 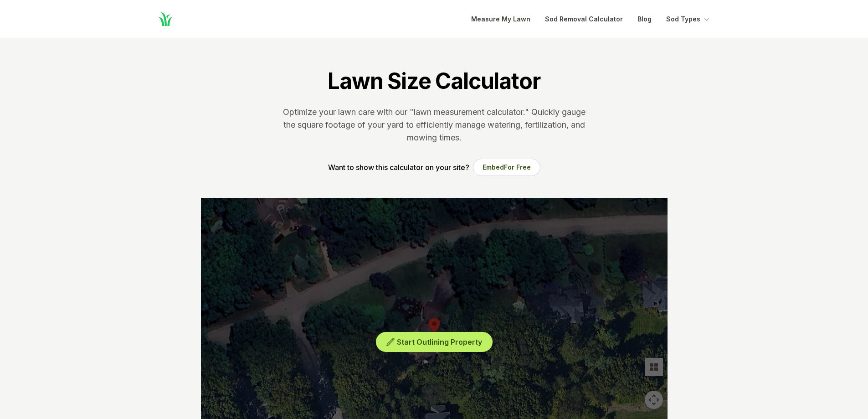 What do you see at coordinates (688, 19) in the screenshot?
I see `button: Sod Types` at bounding box center [688, 19].